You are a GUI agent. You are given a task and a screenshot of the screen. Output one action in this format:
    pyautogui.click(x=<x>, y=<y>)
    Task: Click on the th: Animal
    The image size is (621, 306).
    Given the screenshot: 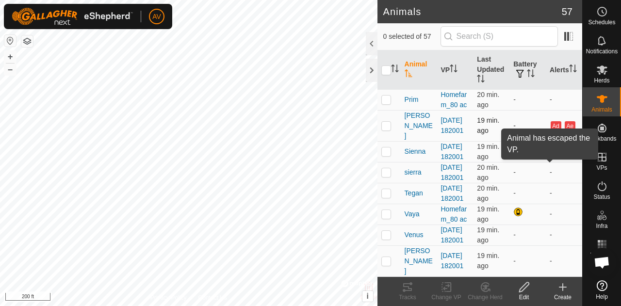 What is the action you would take?
    pyautogui.click(x=419, y=70)
    